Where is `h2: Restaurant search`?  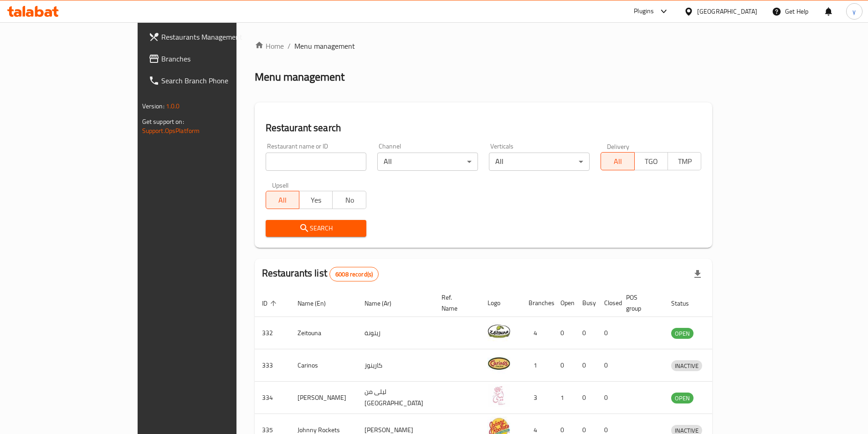
h2: Restaurant search is located at coordinates (483, 128).